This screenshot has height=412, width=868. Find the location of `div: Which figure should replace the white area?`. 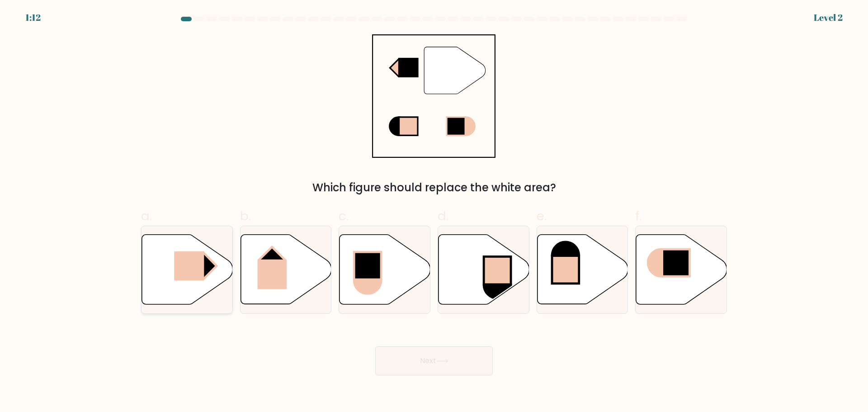

div: Which figure should replace the white area? is located at coordinates (434, 188).